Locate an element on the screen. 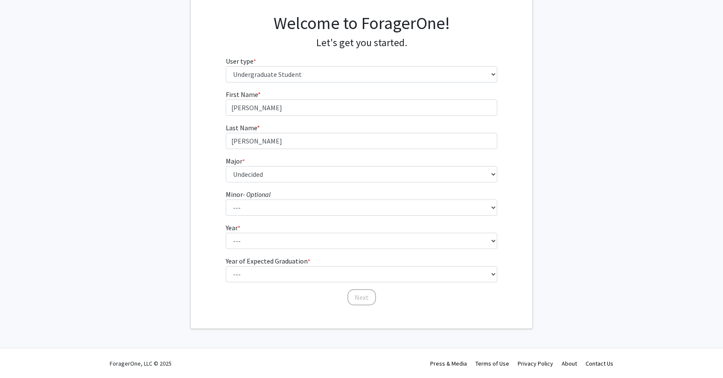  a: Contact Us is located at coordinates (599, 363).